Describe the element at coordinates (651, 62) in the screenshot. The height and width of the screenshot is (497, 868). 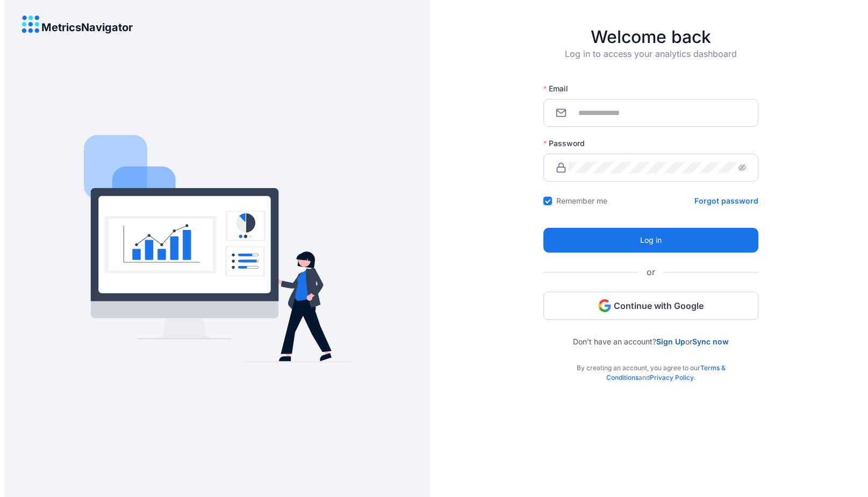
I see `div: Log in to access your analytics dashboard` at that location.